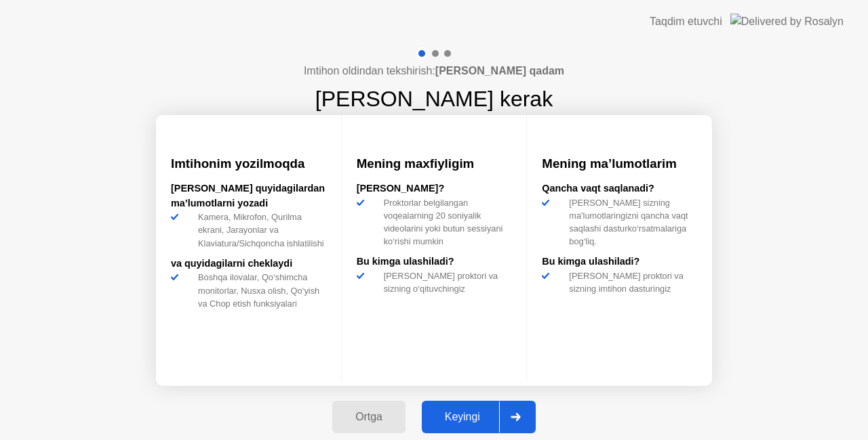 The width and height of the screenshot is (868, 440). I want to click on h3: Imtihonim yozilmoqda, so click(248, 164).